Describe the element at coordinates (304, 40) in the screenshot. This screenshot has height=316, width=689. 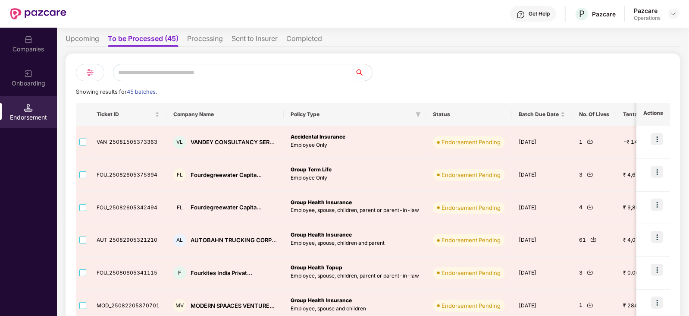
I see `li: Completed` at that location.